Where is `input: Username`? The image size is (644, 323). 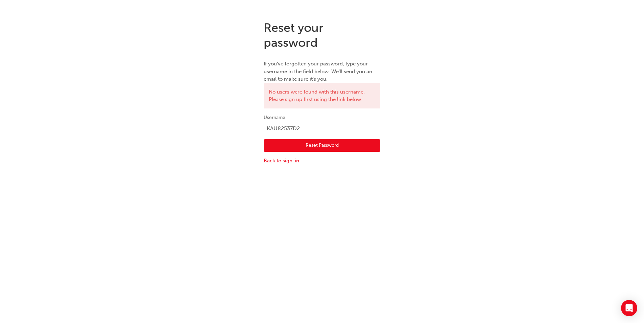 input: Username is located at coordinates (322, 129).